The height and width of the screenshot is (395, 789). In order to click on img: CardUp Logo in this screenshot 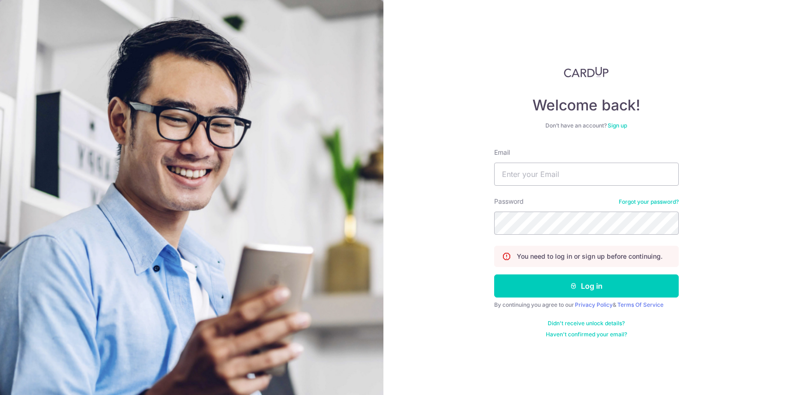, I will do `click(587, 72)`.